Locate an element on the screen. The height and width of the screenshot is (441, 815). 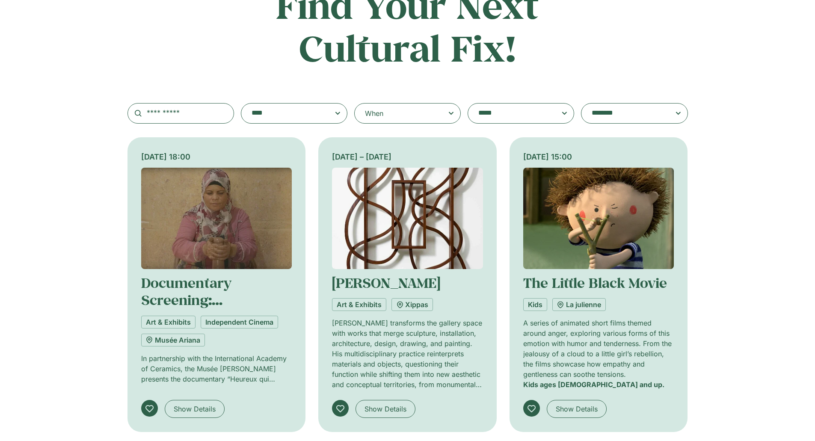
a: The Little Black Movie is located at coordinates (595, 283).